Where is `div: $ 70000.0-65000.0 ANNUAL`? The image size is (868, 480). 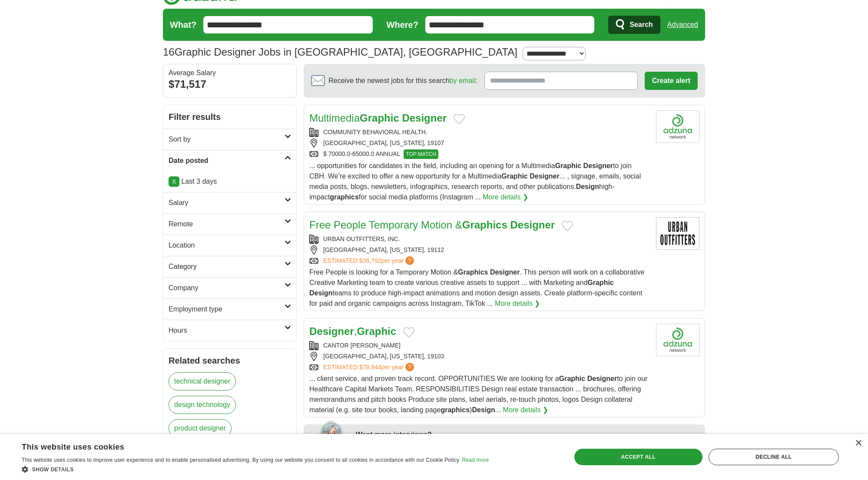
div: $ 70000.0-65000.0 ANNUAL is located at coordinates (479, 154).